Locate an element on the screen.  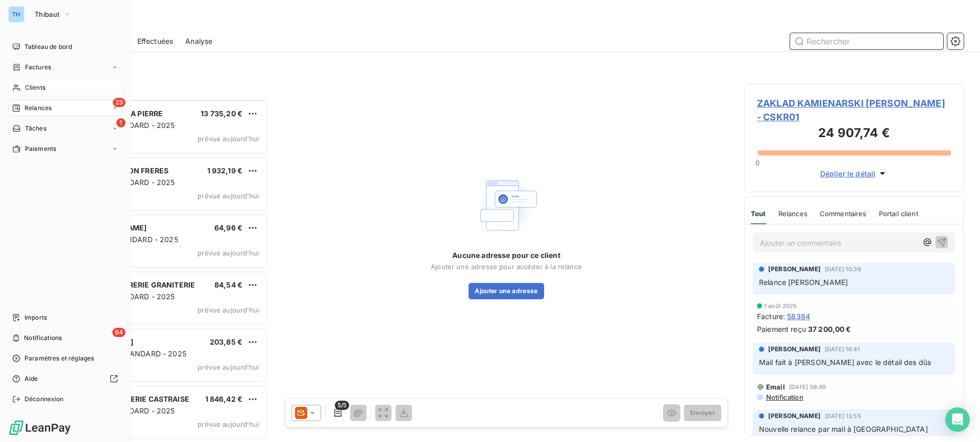
a: Paramètres et réglages is located at coordinates (65, 359).